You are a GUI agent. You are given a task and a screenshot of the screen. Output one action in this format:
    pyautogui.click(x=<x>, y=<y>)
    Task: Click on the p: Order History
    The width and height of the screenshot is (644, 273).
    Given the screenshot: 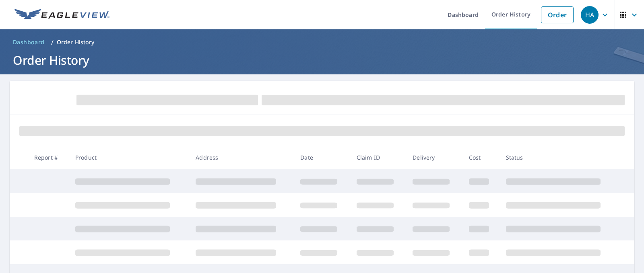 What is the action you would take?
    pyautogui.click(x=75, y=42)
    